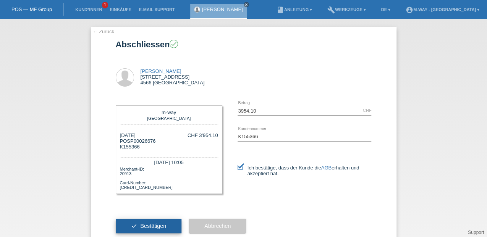 The width and height of the screenshot is (487, 237). I want to click on button: Abbrechen, so click(217, 226).